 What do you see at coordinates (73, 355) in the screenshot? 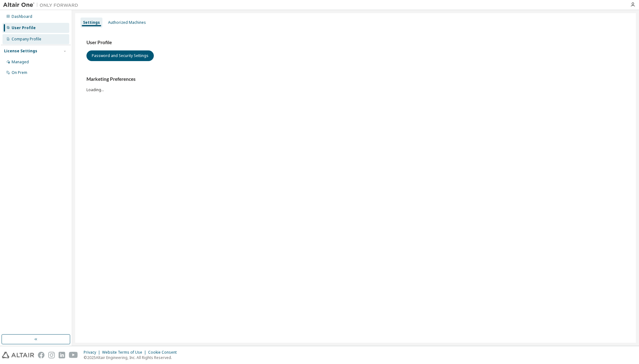
I see `img: youtube.svg` at bounding box center [73, 355].